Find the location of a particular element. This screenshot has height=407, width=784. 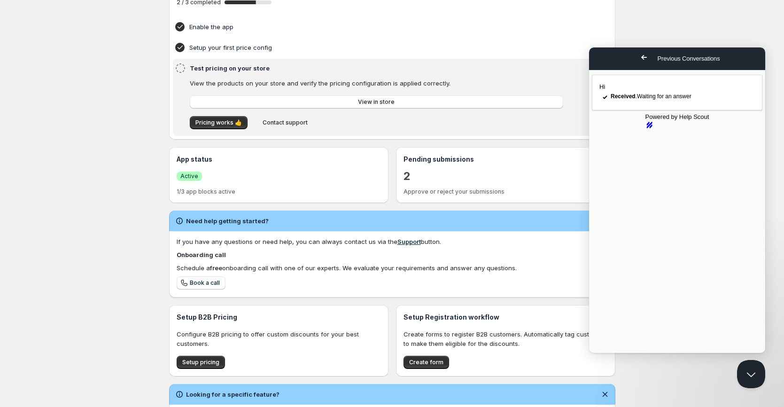

h3: Setup B2B Pricing is located at coordinates (279, 317).